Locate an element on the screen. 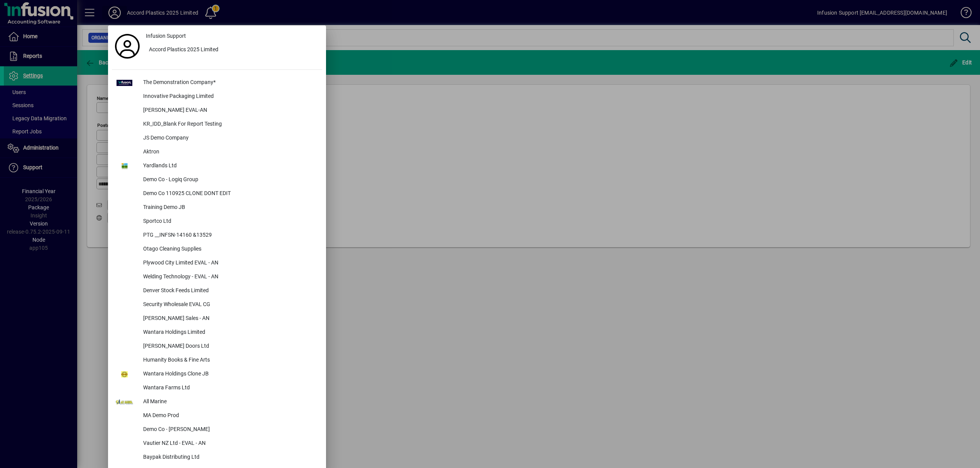  div: Demo Co - Logiq Group is located at coordinates (229, 180).